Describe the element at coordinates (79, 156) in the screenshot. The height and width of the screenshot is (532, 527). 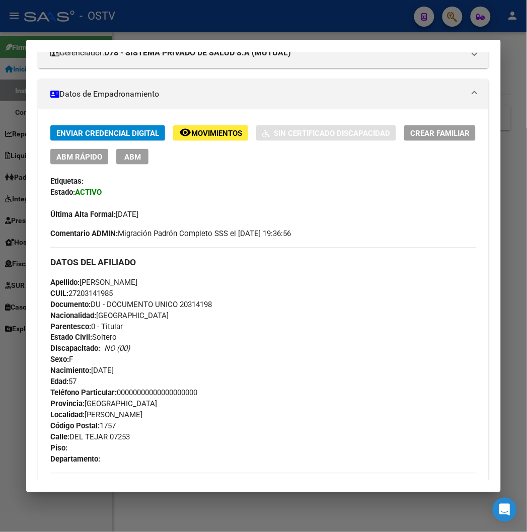
I see `button: ABM Rápido` at that location.